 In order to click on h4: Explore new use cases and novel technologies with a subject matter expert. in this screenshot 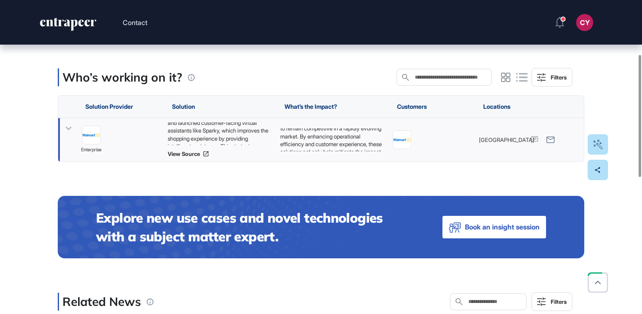, I will do `click(252, 227)`.